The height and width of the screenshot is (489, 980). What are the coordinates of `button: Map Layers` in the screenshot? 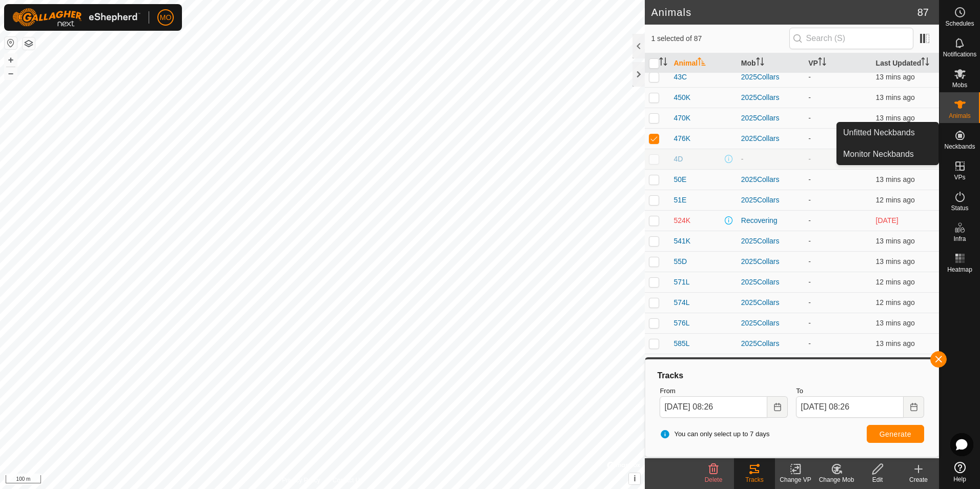 It's located at (29, 44).